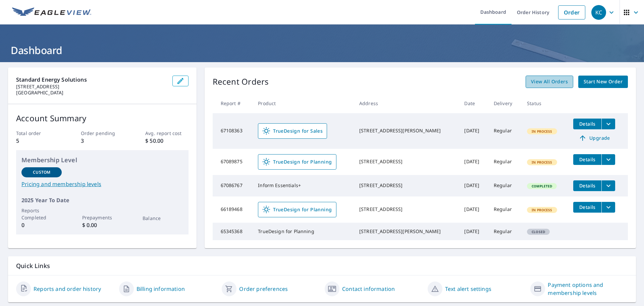 The image size is (644, 306). Describe the element at coordinates (41, 214) in the screenshot. I see `p: Reports Completed` at that location.